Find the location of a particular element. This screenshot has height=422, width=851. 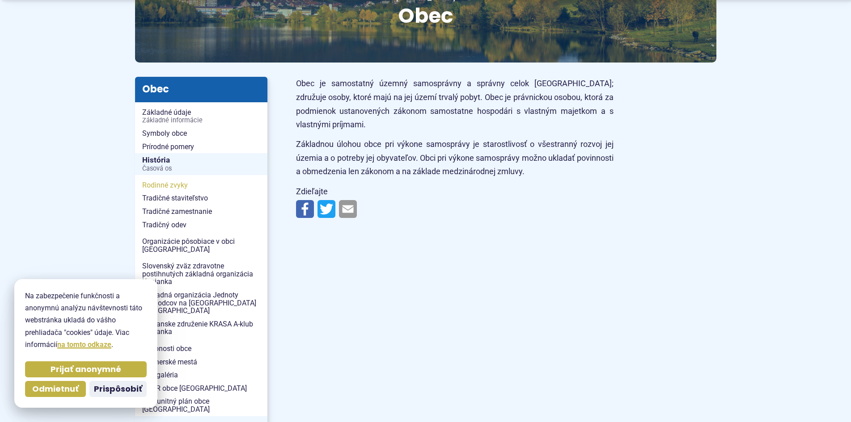

p: Zdieľajte is located at coordinates (455, 192).